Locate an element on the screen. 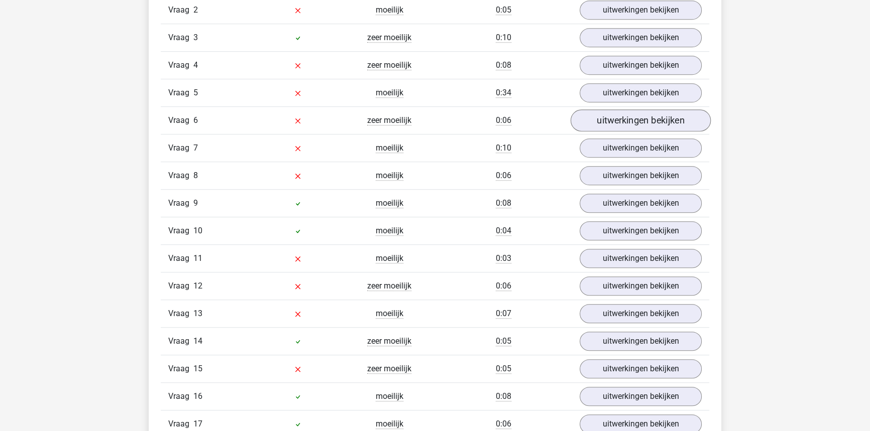 This screenshot has height=431, width=870. span: 10 is located at coordinates (198, 231).